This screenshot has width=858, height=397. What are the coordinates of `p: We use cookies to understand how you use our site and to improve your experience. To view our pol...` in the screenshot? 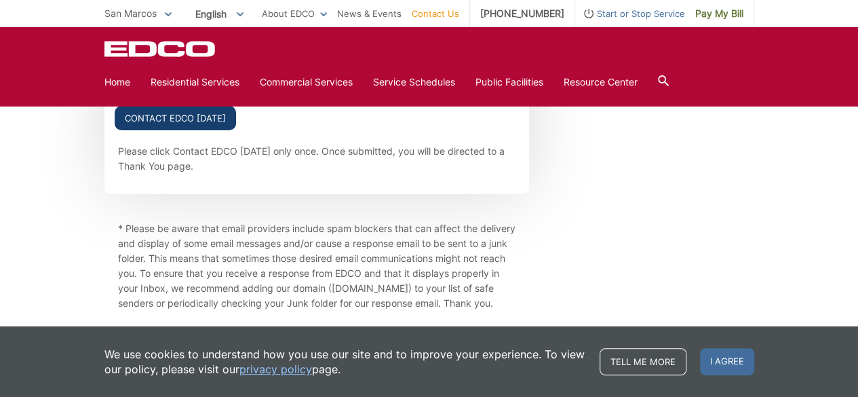 It's located at (345, 361).